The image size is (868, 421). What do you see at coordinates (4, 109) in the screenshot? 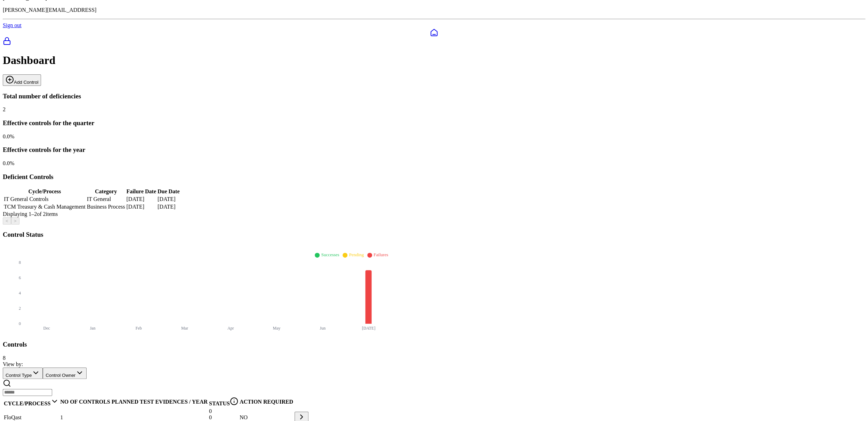
I see `span: 2` at bounding box center [4, 109].